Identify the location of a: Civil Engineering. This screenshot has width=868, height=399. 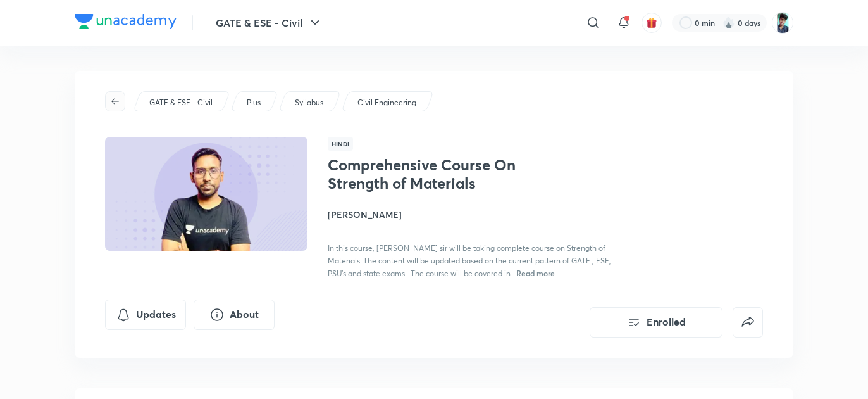
(387, 103).